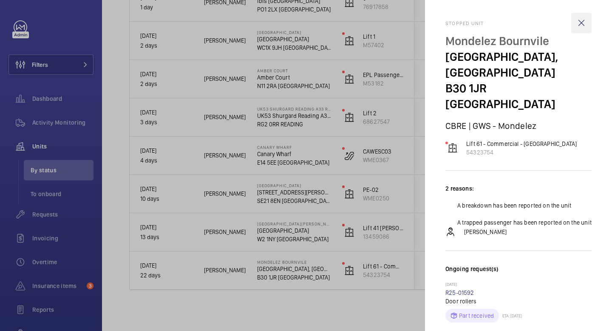 The height and width of the screenshot is (331, 612). Describe the element at coordinates (519, 301) in the screenshot. I see `p: Door rollers` at that location.